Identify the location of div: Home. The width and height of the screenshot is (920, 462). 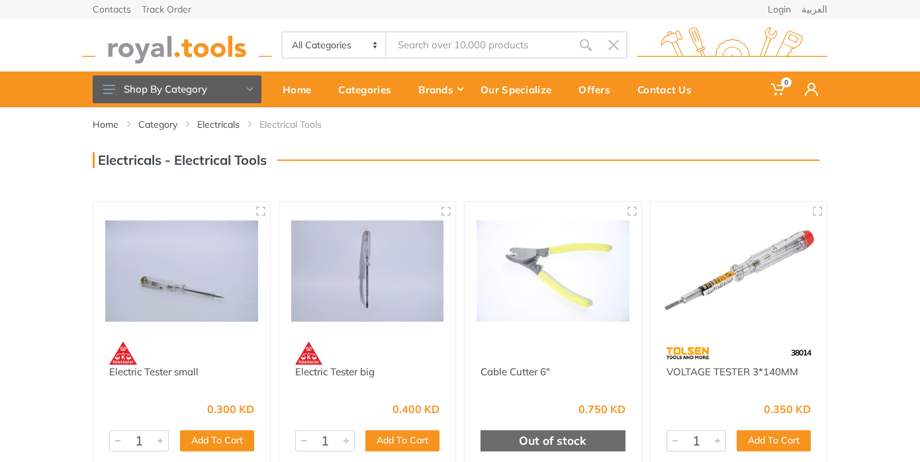
(301, 89).